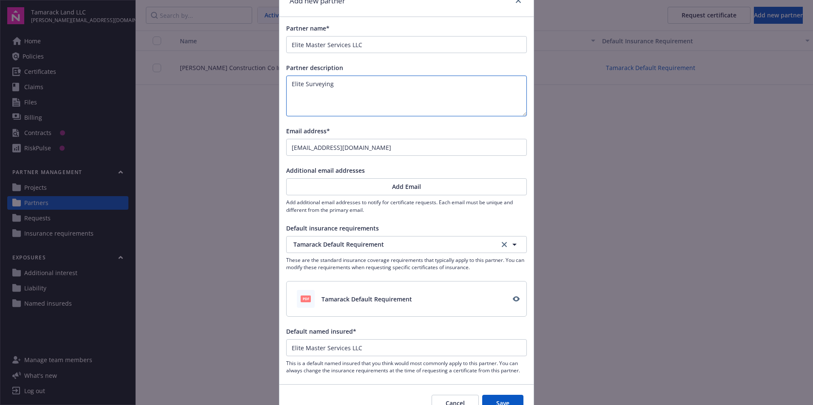 This screenshot has height=405, width=813. Describe the element at coordinates (406, 96) in the screenshot. I see `textarea: Elite Surveying` at that location.